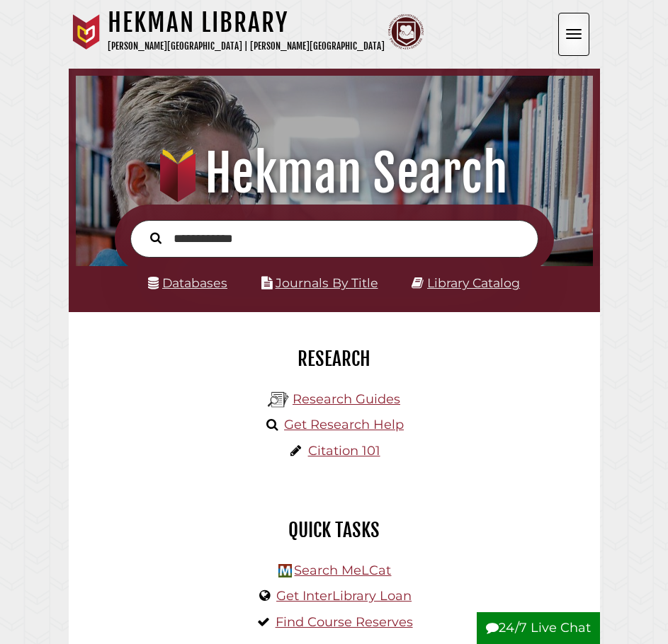 This screenshot has width=668, height=644. I want to click on a: Search MeLCat, so click(342, 571).